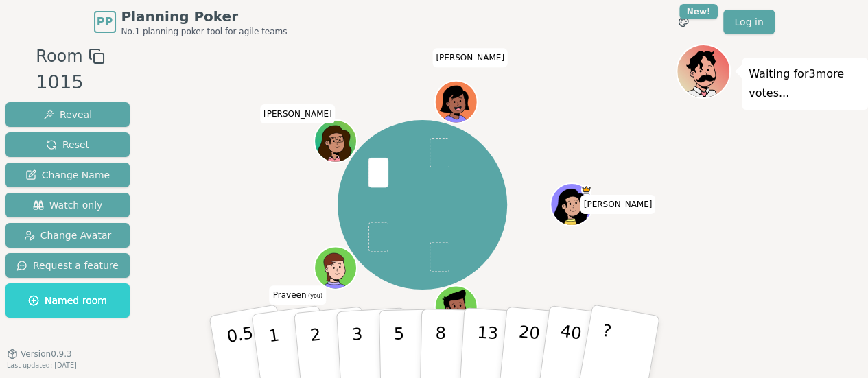  I want to click on span: Request a feature, so click(67, 266).